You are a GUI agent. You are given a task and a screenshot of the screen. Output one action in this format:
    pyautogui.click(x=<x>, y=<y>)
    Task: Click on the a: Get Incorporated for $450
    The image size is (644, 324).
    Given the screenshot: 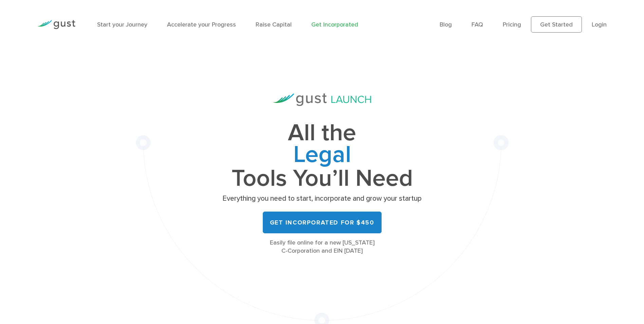 What is the action you would take?
    pyautogui.click(x=322, y=222)
    